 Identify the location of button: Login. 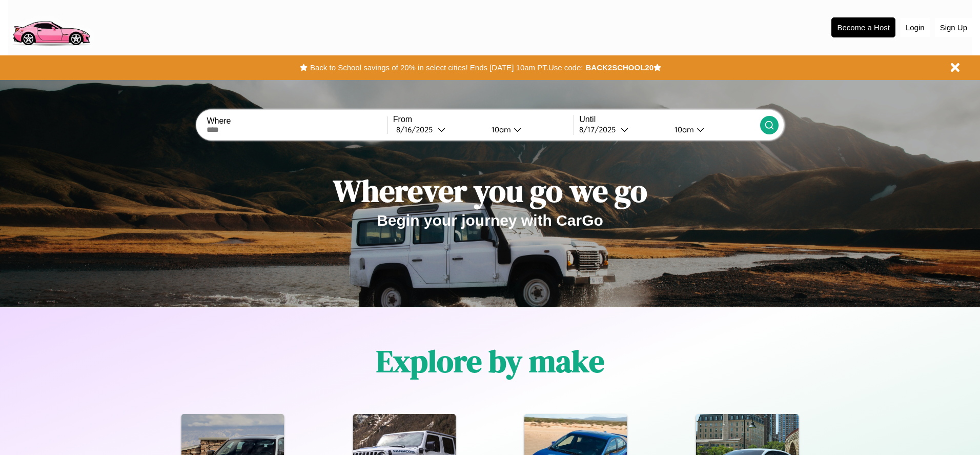
(915, 27).